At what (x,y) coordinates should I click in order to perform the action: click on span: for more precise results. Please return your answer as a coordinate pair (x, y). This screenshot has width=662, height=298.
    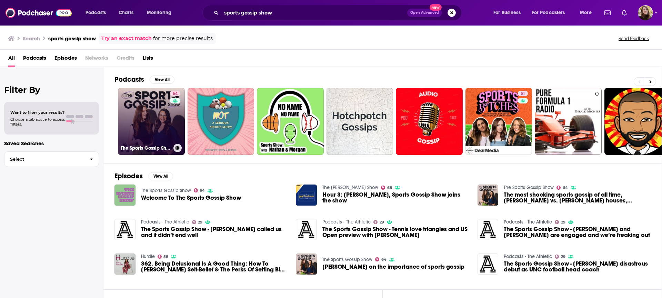
    Looking at the image, I should click on (183, 38).